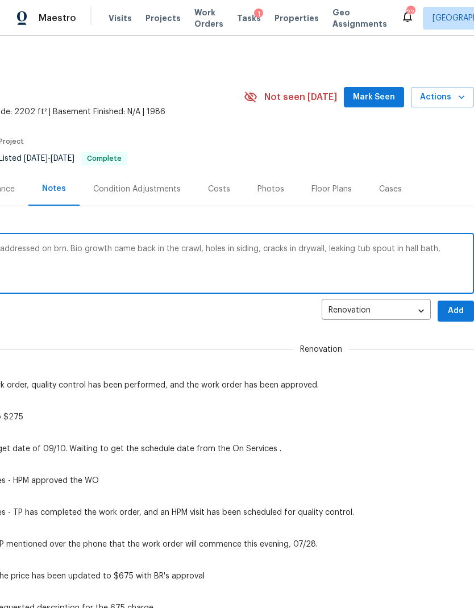 The height and width of the screenshot is (608, 474). What do you see at coordinates (390, 189) in the screenshot?
I see `div: Cases` at bounding box center [390, 189].